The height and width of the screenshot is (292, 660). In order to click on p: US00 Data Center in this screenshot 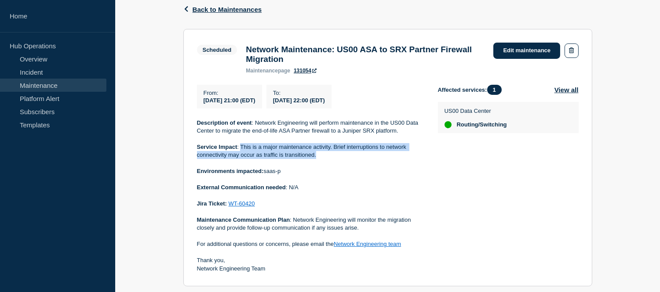, I will do `click(476, 111)`.